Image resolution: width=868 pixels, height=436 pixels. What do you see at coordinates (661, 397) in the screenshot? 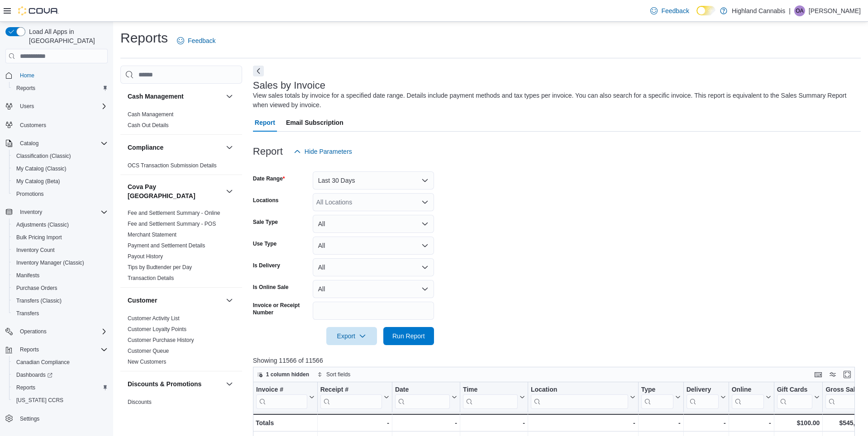
I see `button: Type` at bounding box center [661, 397].